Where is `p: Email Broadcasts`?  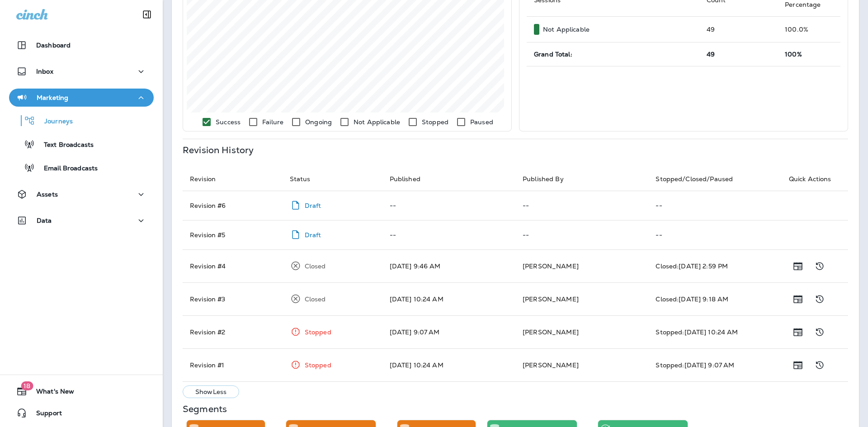 p: Email Broadcasts is located at coordinates (66, 168).